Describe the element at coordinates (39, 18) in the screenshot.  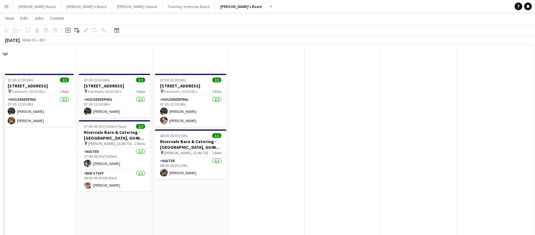
I see `span: Jobs` at that location.